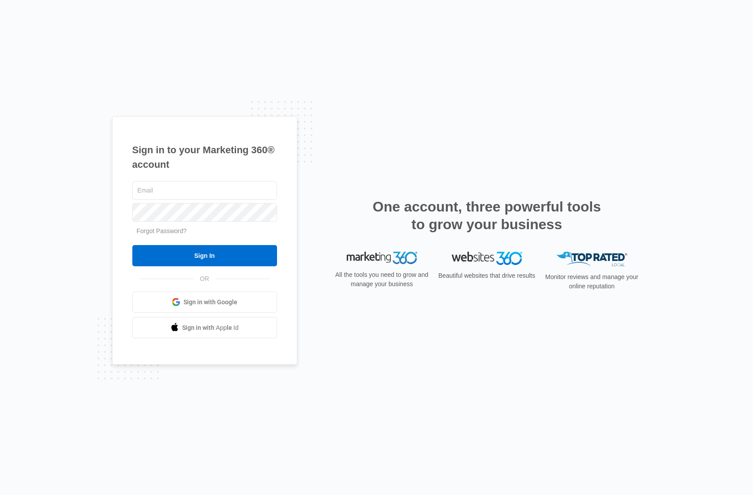 This screenshot has width=753, height=495. I want to click on img: Websites 360, so click(487, 258).